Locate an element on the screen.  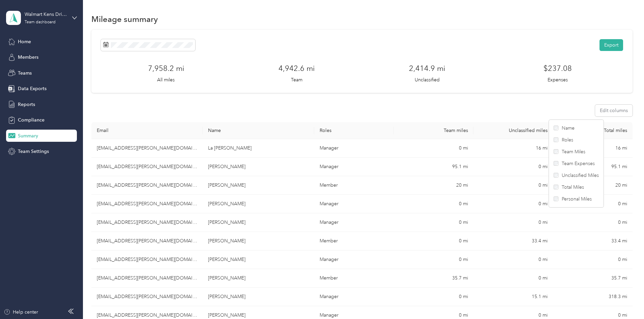
th: Email is located at coordinates (147, 131).